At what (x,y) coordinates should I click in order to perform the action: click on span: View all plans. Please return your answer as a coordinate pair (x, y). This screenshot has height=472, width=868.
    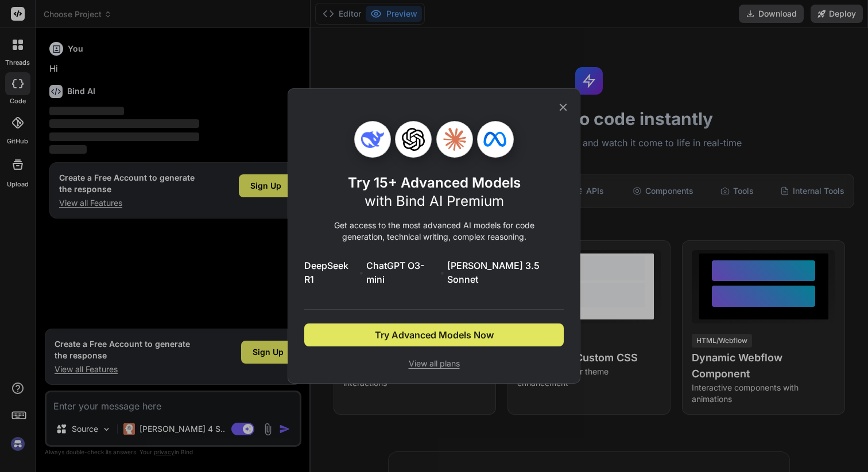
    Looking at the image, I should click on (434, 364).